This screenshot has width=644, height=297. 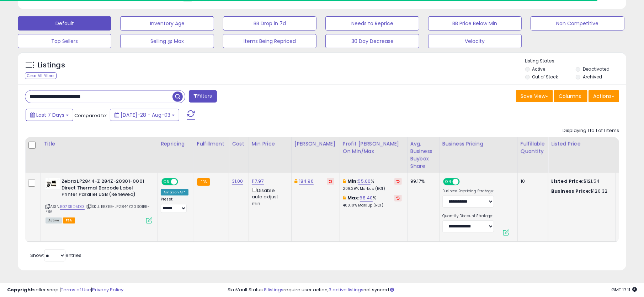 I want to click on button: 30 Day Decrease, so click(x=372, y=41).